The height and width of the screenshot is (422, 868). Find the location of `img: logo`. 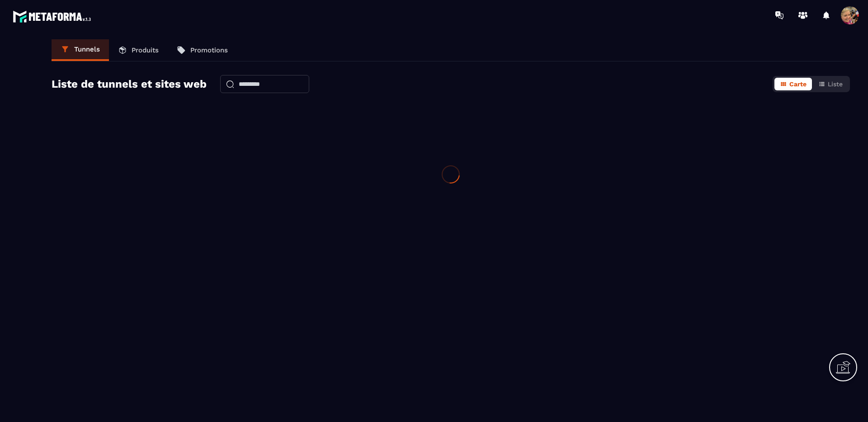

img: logo is located at coordinates (53, 17).